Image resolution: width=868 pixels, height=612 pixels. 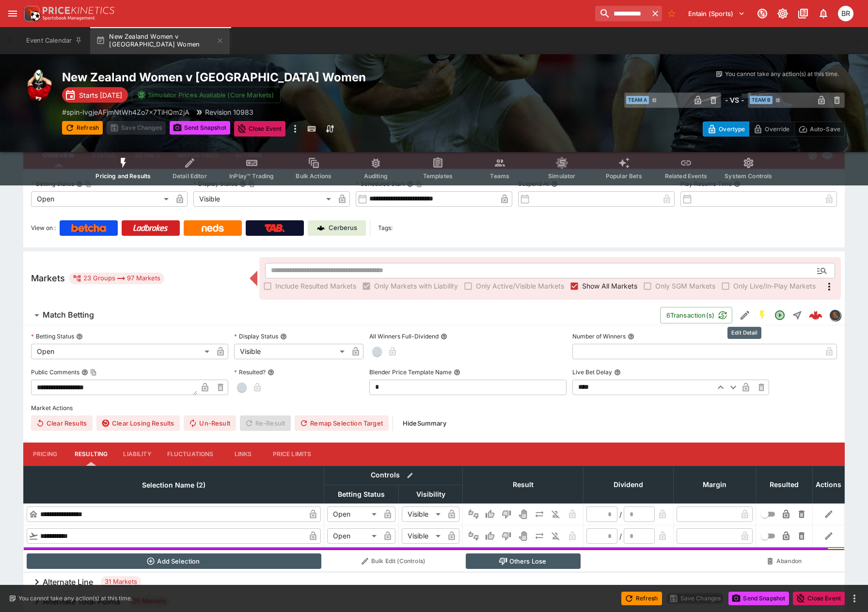 I want to click on button: Others Lose, so click(x=523, y=561).